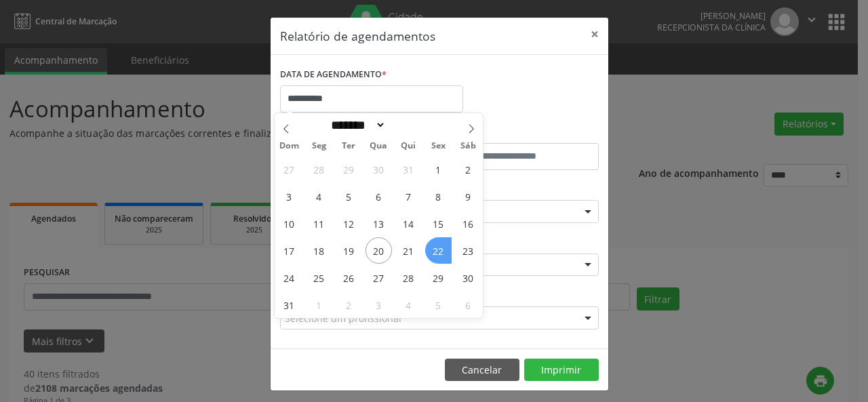  I want to click on span: Agosto 26, 2025, so click(349, 277).